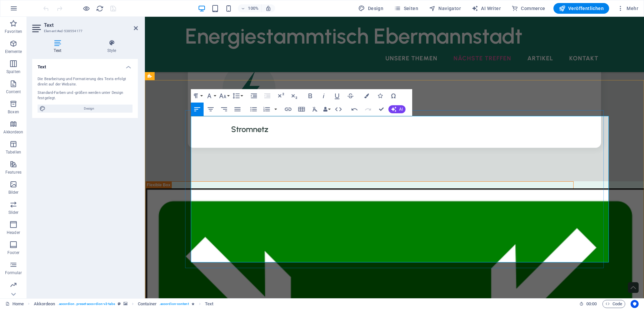 The width and height of the screenshot is (644, 309). What do you see at coordinates (337, 96) in the screenshot?
I see `button: Underline (Ctrl+U)` at bounding box center [337, 96].